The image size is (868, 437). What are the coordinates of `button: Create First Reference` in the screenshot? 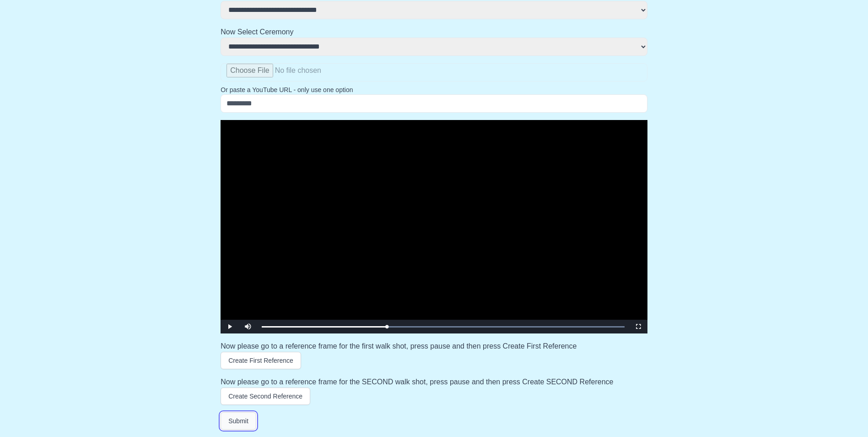 It's located at (261, 360).